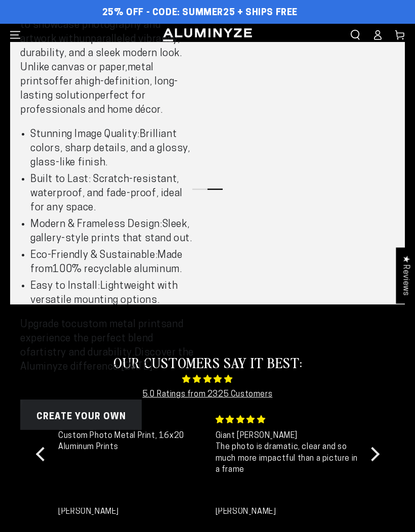 The width and height of the screenshot is (415, 532). I want to click on strong: artistry and durability, so click(81, 353).